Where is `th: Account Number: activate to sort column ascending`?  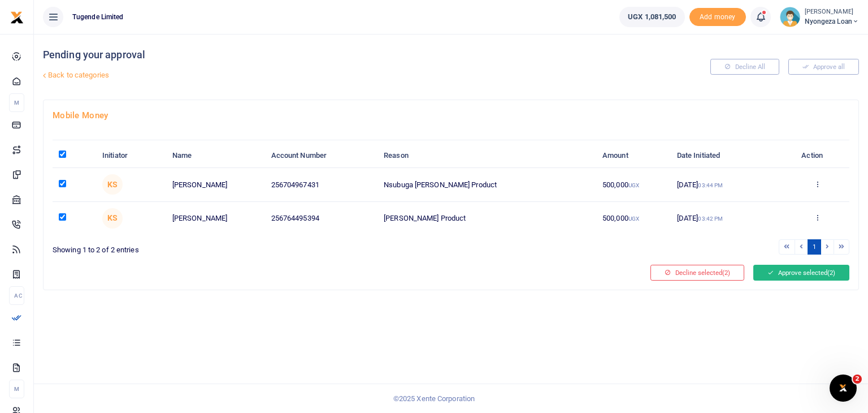
th: Account Number: activate to sort column ascending is located at coordinates (321, 155).